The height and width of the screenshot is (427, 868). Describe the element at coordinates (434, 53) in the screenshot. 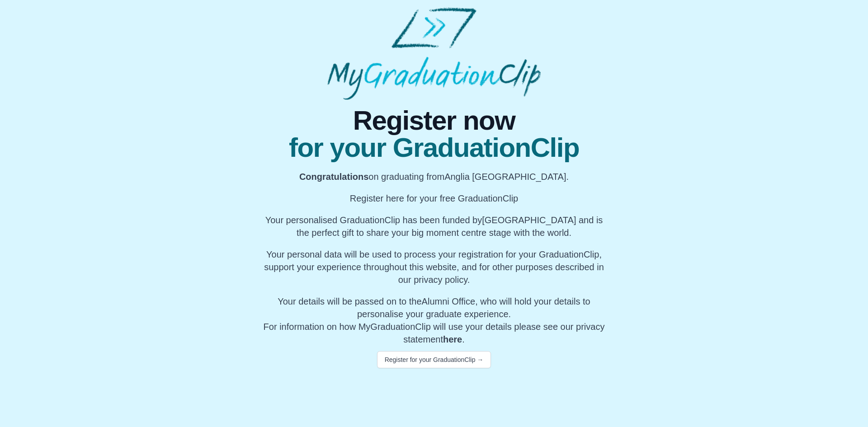

I see `img: MyGraduationClip` at that location.